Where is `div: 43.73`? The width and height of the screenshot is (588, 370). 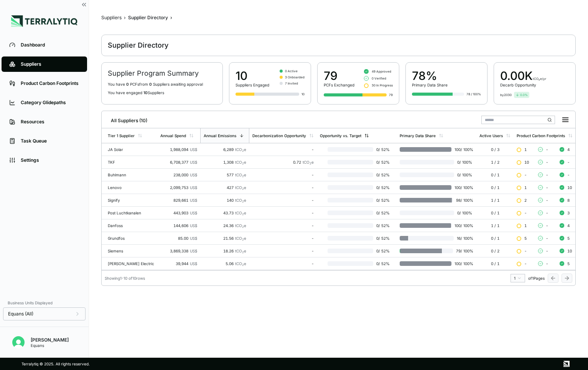 div: 43.73 is located at coordinates (224, 212).